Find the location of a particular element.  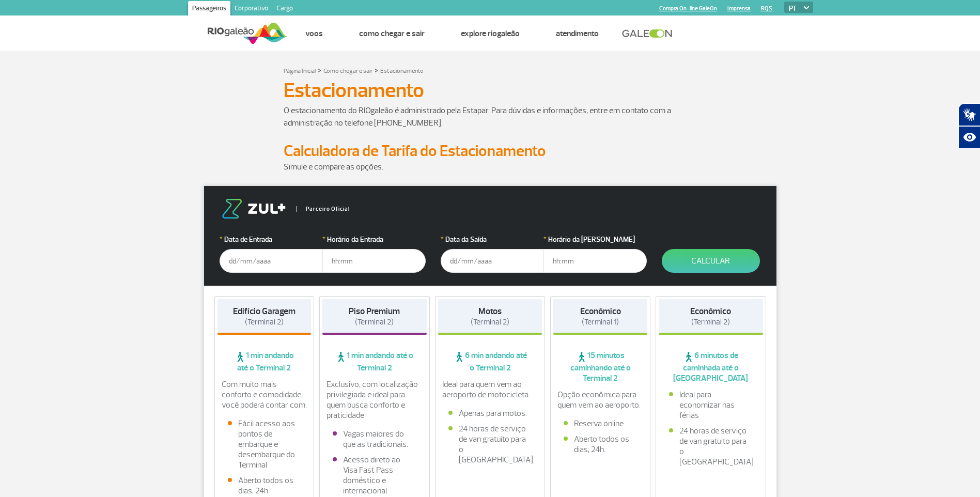

label: Horário da Entrada is located at coordinates (374, 240).